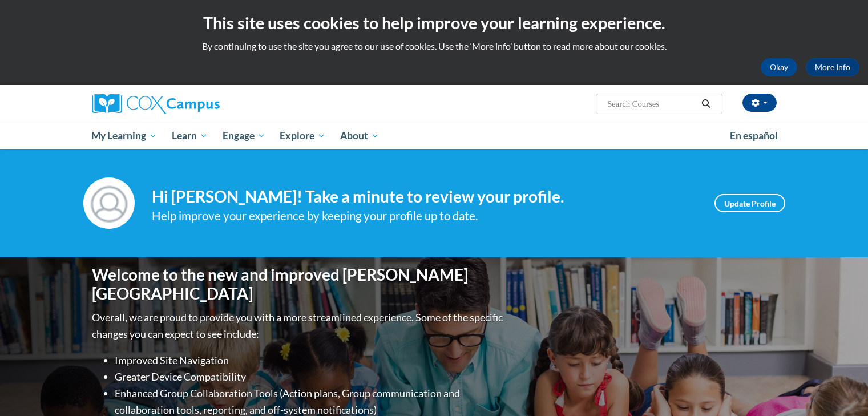  What do you see at coordinates (359, 136) in the screenshot?
I see `a: About` at bounding box center [359, 136].